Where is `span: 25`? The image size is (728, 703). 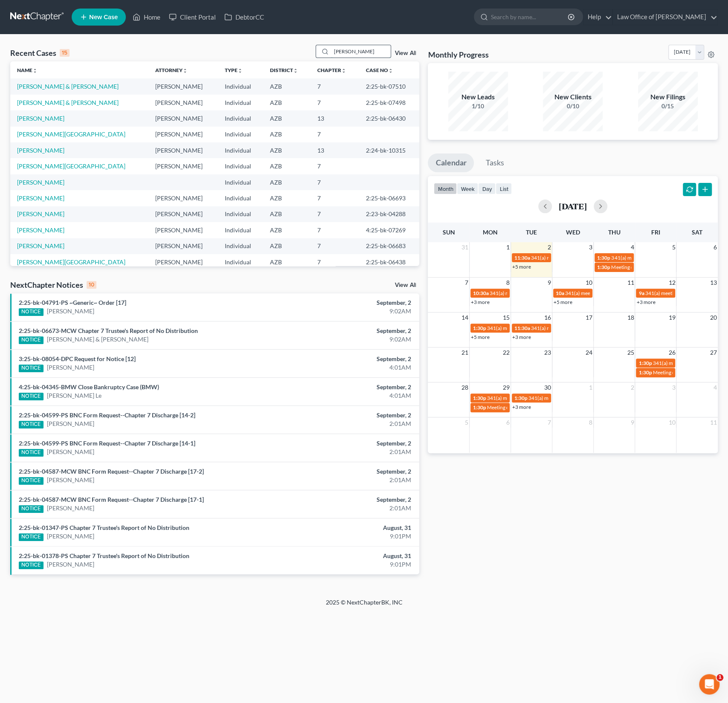 span: 25 is located at coordinates (630, 352).